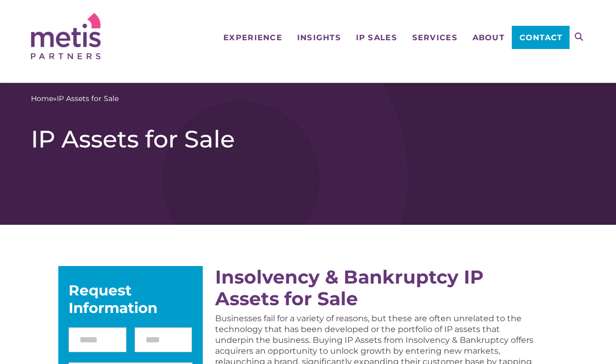 The height and width of the screenshot is (364, 616). Describe the element at coordinates (88, 98) in the screenshot. I see `span: IP Assets for Sale` at that location.